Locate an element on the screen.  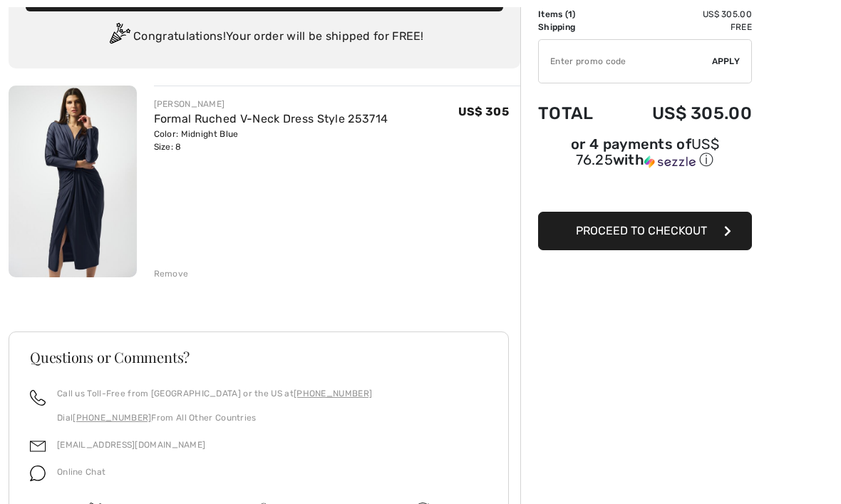
span: 1 is located at coordinates (570, 14).